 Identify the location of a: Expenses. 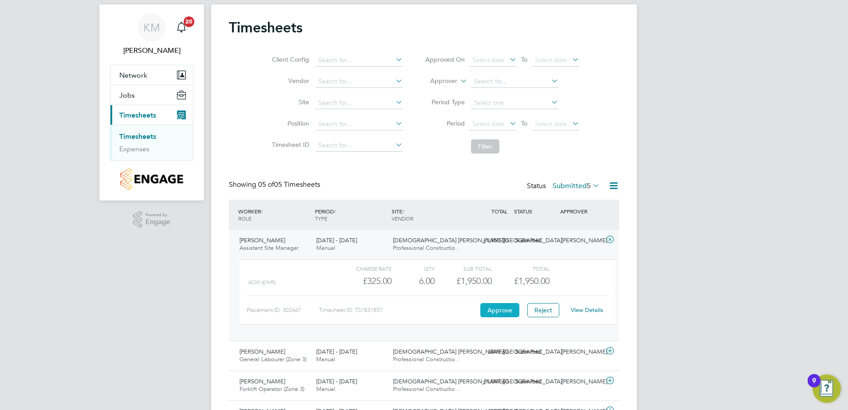
(134, 149).